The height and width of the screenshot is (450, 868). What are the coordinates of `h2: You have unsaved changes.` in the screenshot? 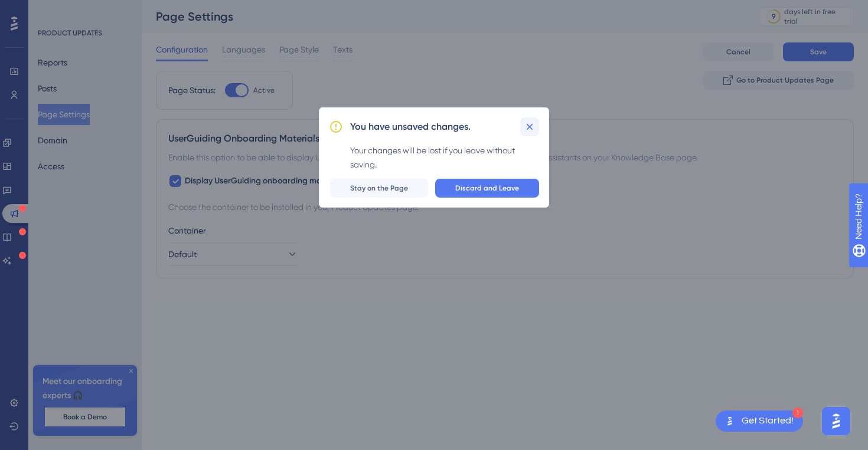 It's located at (411, 127).